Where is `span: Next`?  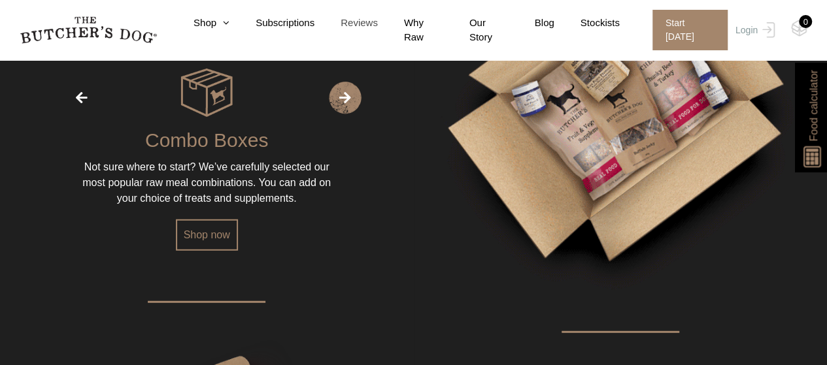
span: Next is located at coordinates (345, 98).